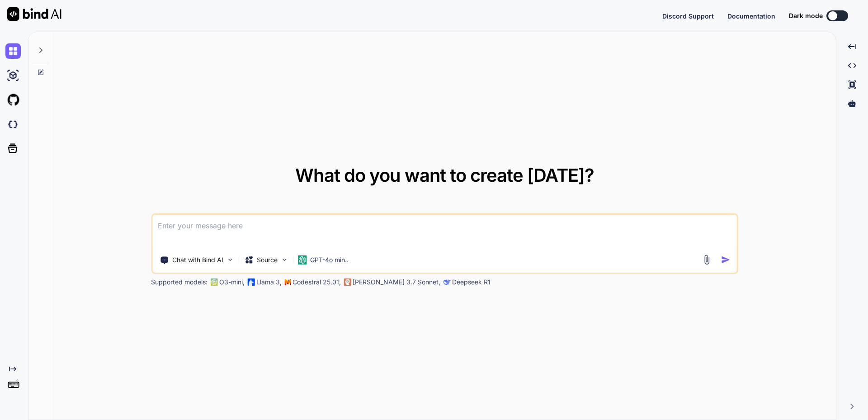 This screenshot has width=868, height=420. What do you see at coordinates (707, 260) in the screenshot?
I see `img: attachment` at bounding box center [707, 260].